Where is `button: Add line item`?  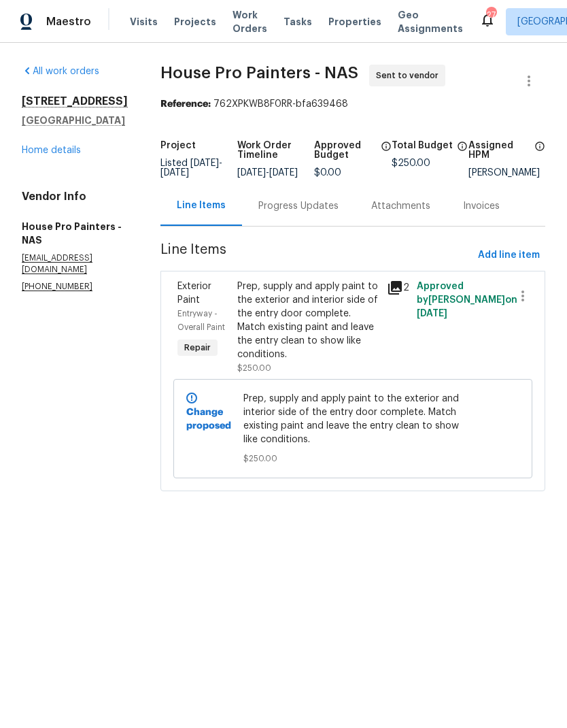
button: Add line item is located at coordinates (508, 255).